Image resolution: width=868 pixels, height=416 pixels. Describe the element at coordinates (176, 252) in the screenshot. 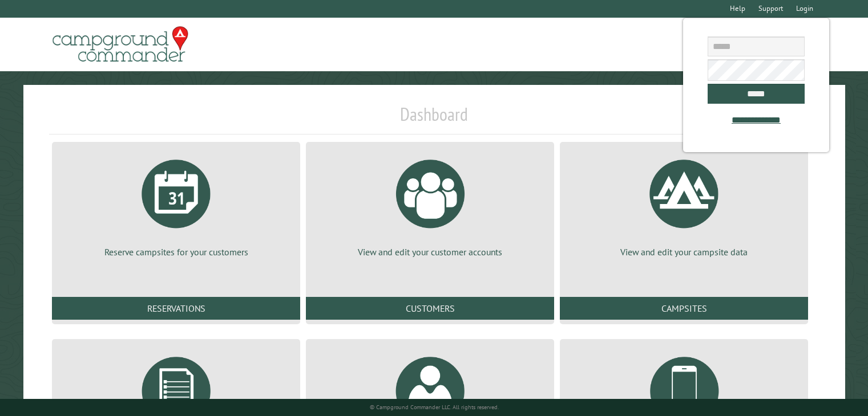

I see `p: Reserve campsites for your customers` at that location.